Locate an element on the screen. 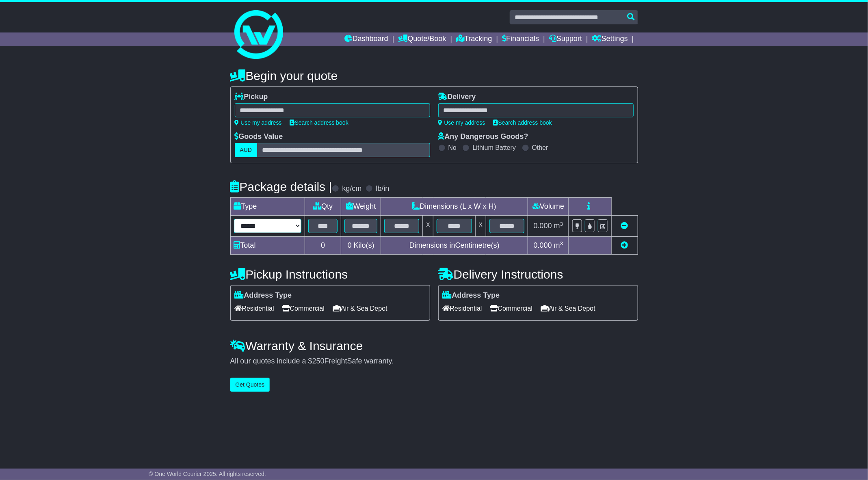 The image size is (868, 480). a: Add new item is located at coordinates (625, 245).